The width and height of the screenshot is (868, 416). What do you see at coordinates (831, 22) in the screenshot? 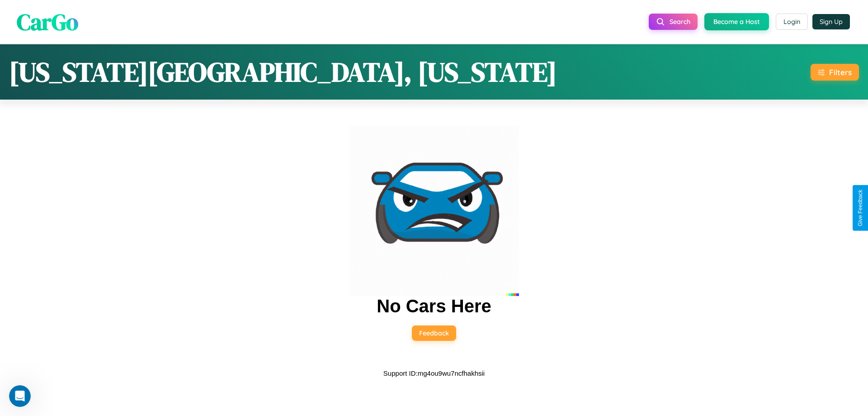
I see `button: Sign Up` at bounding box center [831, 22].